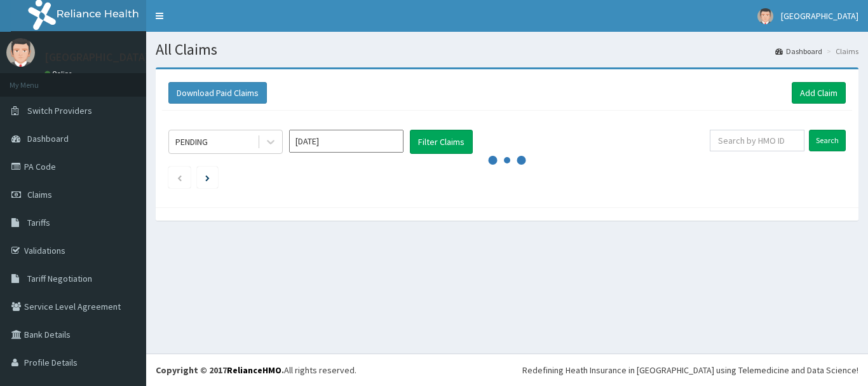 This screenshot has width=868, height=386. I want to click on input: Select Month and Year, so click(346, 141).